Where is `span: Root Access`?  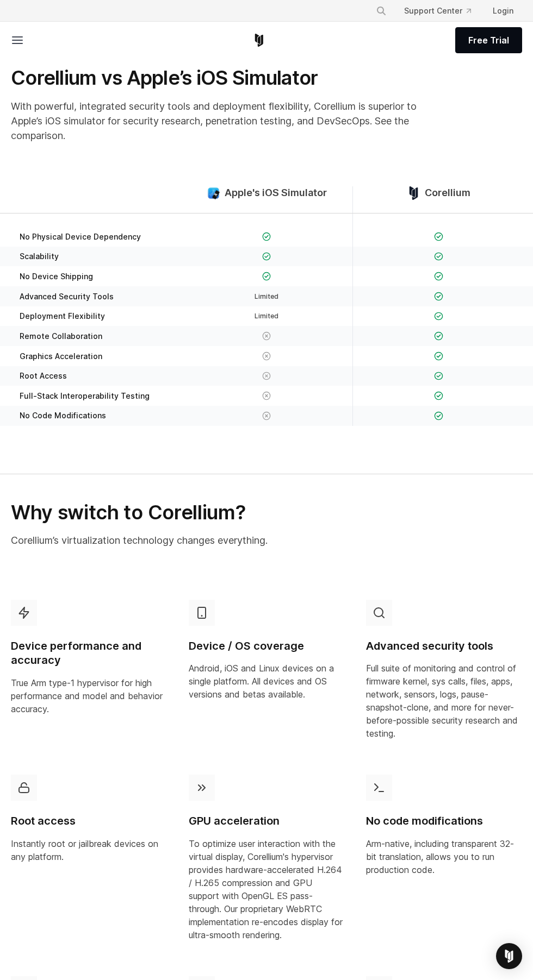
span: Root Access is located at coordinates (43, 376).